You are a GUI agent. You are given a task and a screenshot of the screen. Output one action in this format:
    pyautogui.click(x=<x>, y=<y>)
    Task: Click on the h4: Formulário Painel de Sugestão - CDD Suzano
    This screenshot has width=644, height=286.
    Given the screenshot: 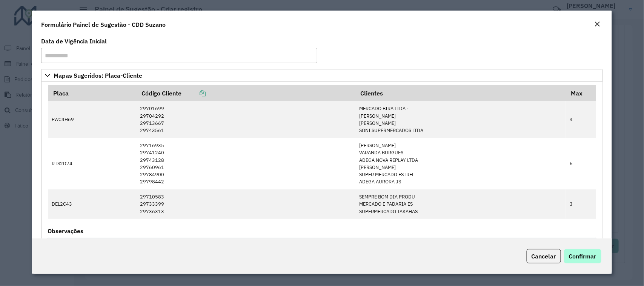 What is the action you would take?
    pyautogui.click(x=104, y=24)
    